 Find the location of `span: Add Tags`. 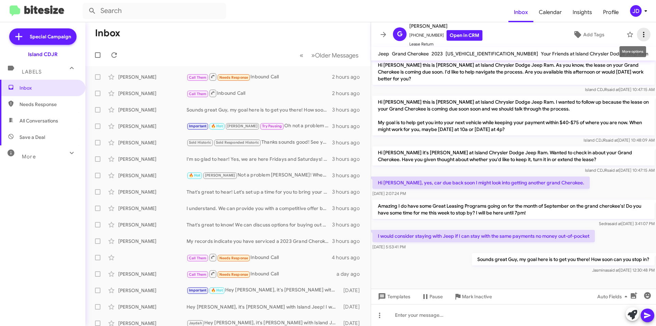

span: Add Tags is located at coordinates (594, 35).